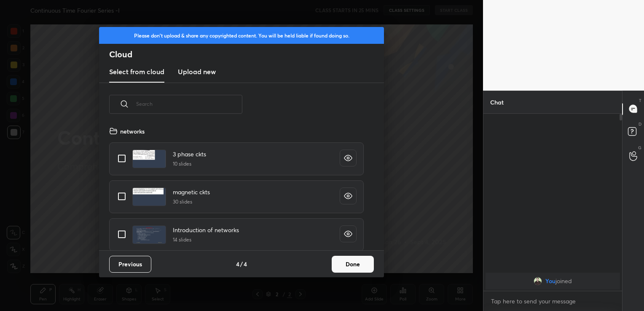 The height and width of the screenshot is (311, 644). What do you see at coordinates (353, 264) in the screenshot?
I see `button: Done` at bounding box center [353, 264].